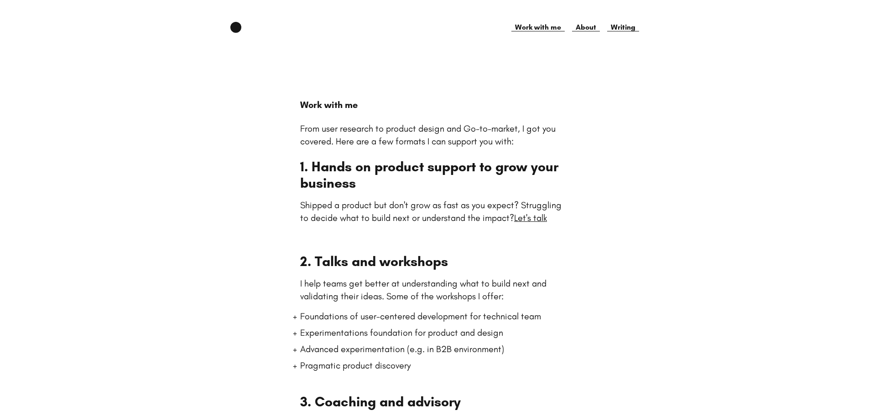 The width and height of the screenshot is (869, 415). What do you see at coordinates (434, 402) in the screenshot?
I see `h3: 3. Coaching and advisory` at bounding box center [434, 402].